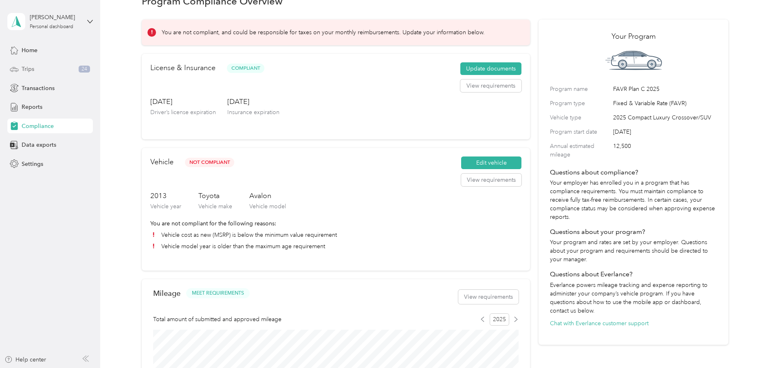 Image resolution: width=774 pixels, height=368 pixels. Describe the element at coordinates (166, 195) in the screenshot. I see `h3: 2013` at that location.